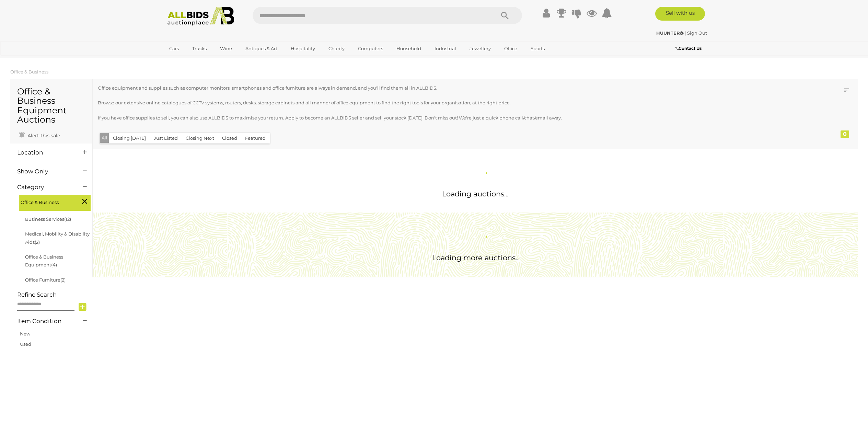  Describe the element at coordinates (538, 48) in the screenshot. I see `a: Sports` at that location.